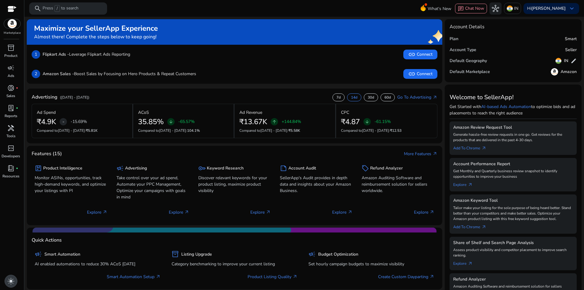  I want to click on h4: Advertising, so click(44, 97).